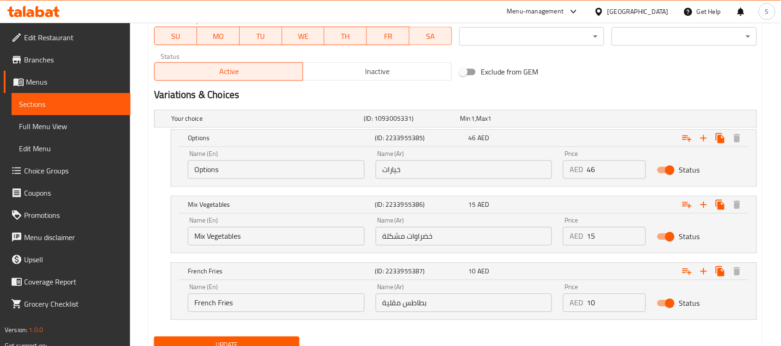 This screenshot has width=781, height=346. Describe the element at coordinates (36, 330) in the screenshot. I see `span: 1.0.0` at that location.